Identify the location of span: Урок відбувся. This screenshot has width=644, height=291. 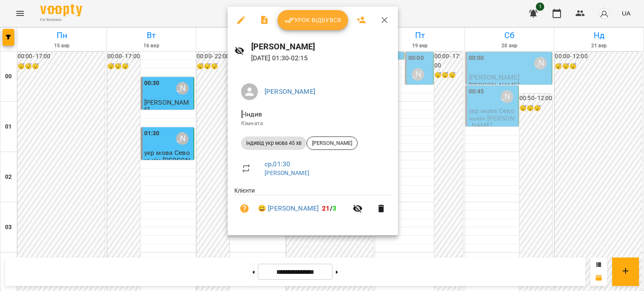
(313, 20).